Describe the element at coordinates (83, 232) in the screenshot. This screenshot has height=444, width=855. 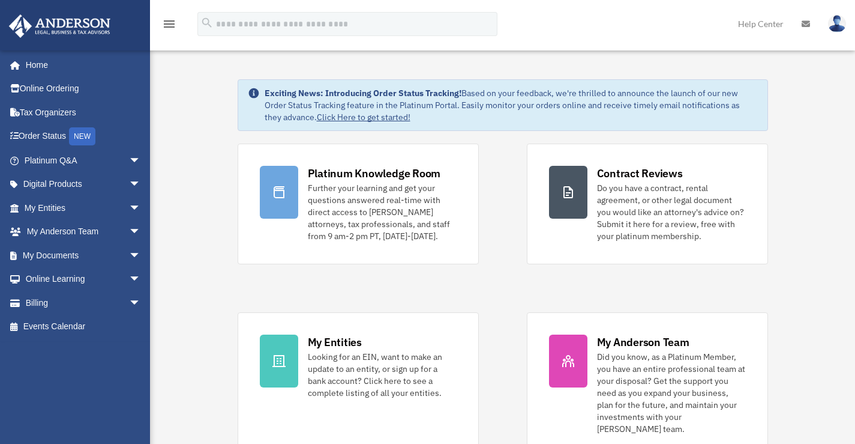
I see `a: My Anderson Teamarrow_drop_down` at that location.